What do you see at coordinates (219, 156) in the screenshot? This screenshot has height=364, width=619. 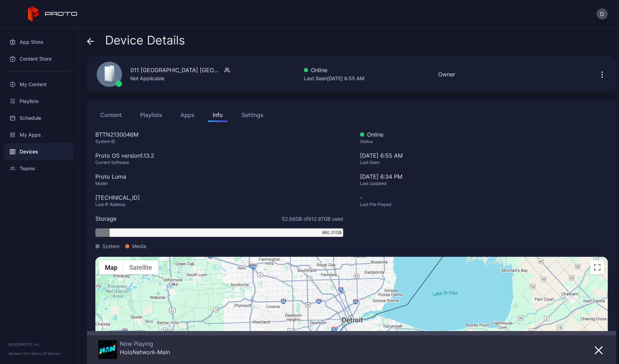 I see `div: Proto OS version 1.13.2` at bounding box center [219, 156].